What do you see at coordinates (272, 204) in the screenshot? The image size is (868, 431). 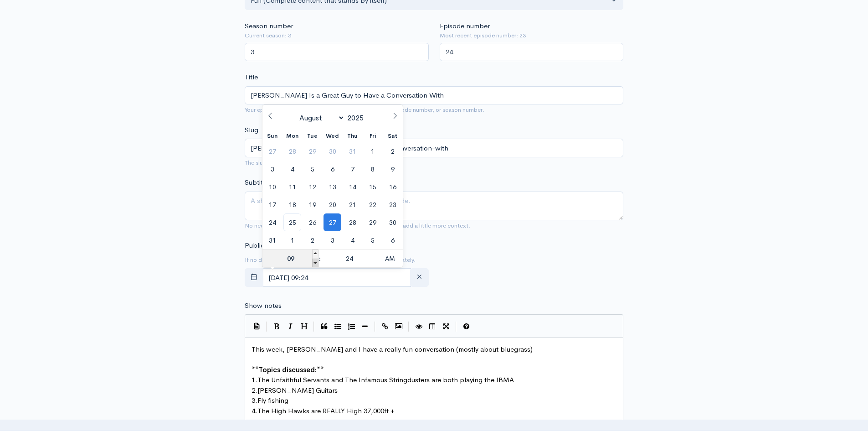 I see `span: August 17, 2025` at bounding box center [272, 204].